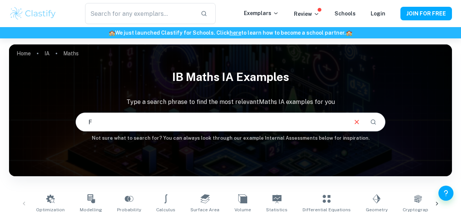 This screenshot has height=212, width=461. I want to click on h1: IB Maths IA examples, so click(231, 77).